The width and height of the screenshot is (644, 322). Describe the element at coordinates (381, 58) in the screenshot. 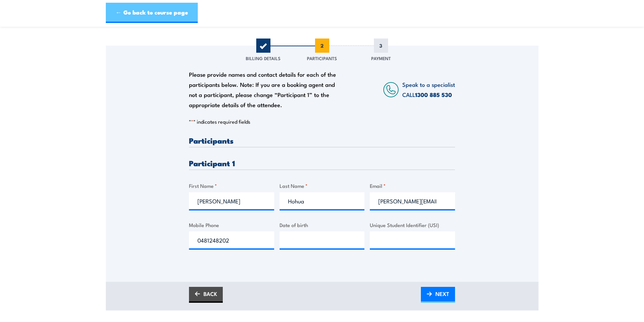

I see `span: Payment` at that location.